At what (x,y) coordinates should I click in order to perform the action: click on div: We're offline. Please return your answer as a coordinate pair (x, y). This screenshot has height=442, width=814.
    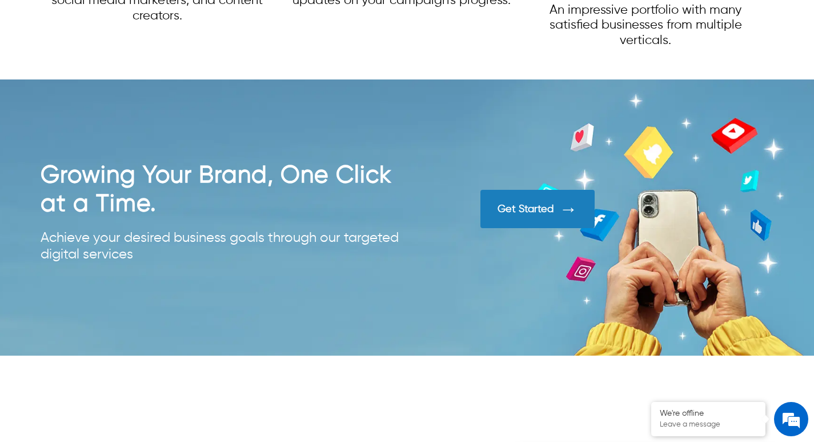
    Looking at the image, I should click on (709, 413).